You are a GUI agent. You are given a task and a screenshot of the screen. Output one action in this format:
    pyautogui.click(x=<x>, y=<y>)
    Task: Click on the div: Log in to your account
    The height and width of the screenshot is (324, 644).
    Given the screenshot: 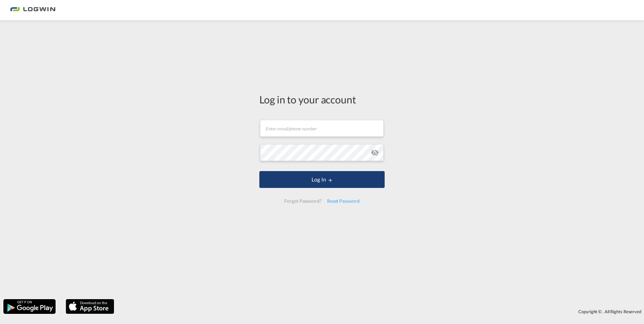 What is the action you would take?
    pyautogui.click(x=322, y=99)
    